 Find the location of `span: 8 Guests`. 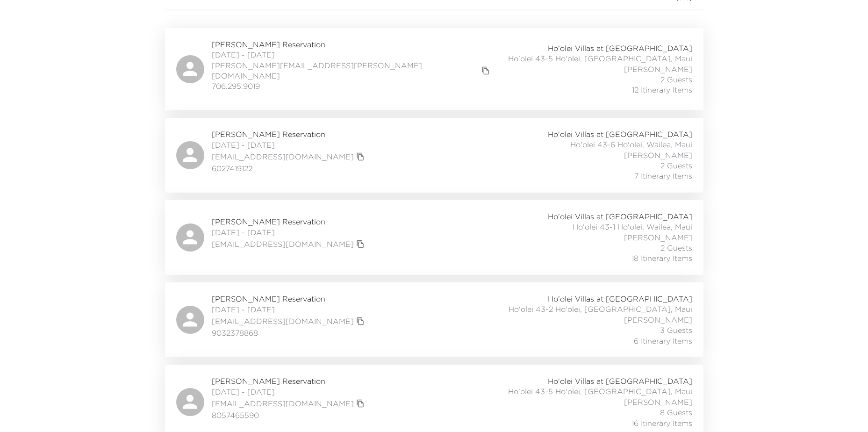

span: 8 Guests is located at coordinates (676, 412).